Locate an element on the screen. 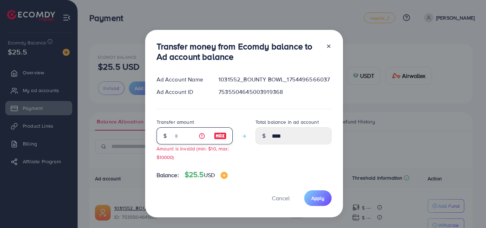 This screenshot has height=228, width=486. h4: $25.5 is located at coordinates (206, 175).